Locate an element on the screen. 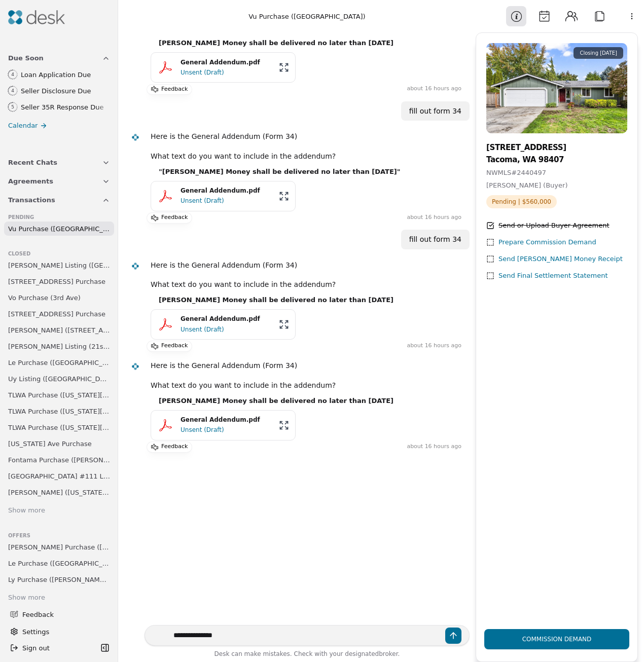 The height and width of the screenshot is (662, 644). div: Loan Application Due is located at coordinates (65, 74).